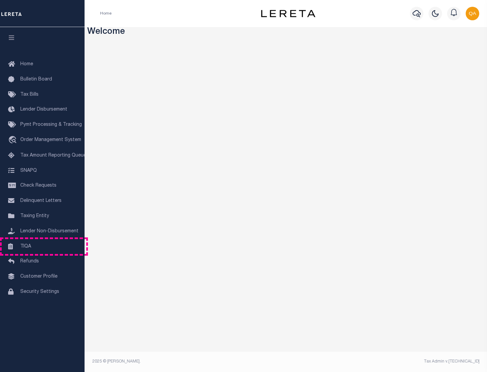  I want to click on span: Order Management System, so click(51, 140).